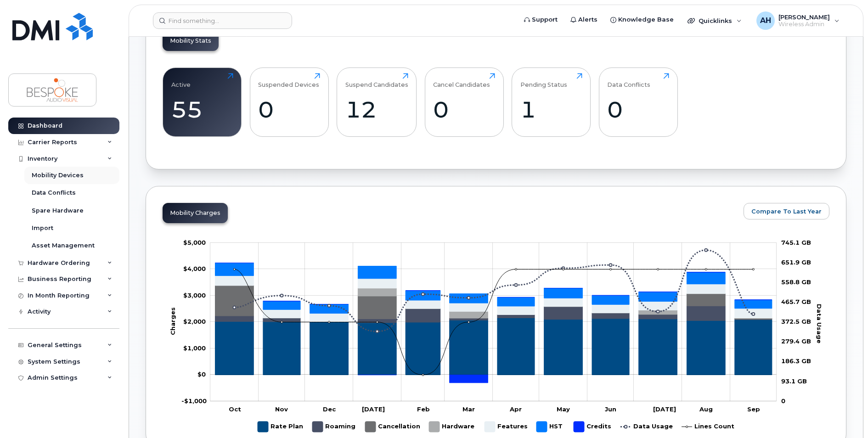  I want to click on tspan: May, so click(563, 410).